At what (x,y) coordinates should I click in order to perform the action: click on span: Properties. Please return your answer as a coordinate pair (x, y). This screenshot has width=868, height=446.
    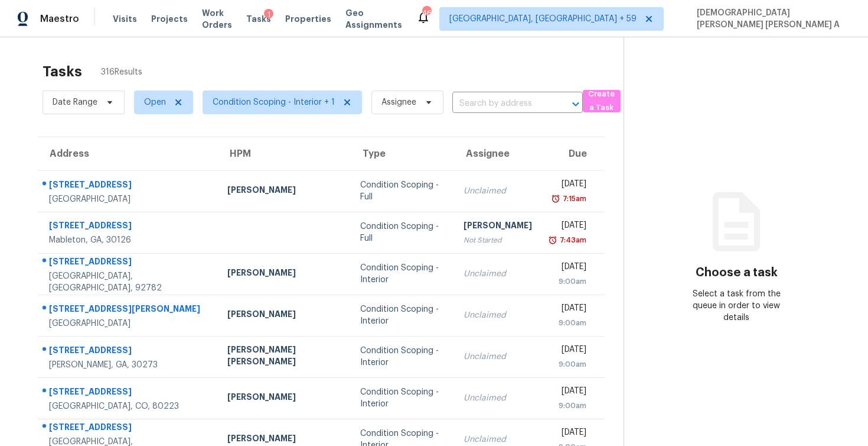
    Looking at the image, I should click on (308, 19).